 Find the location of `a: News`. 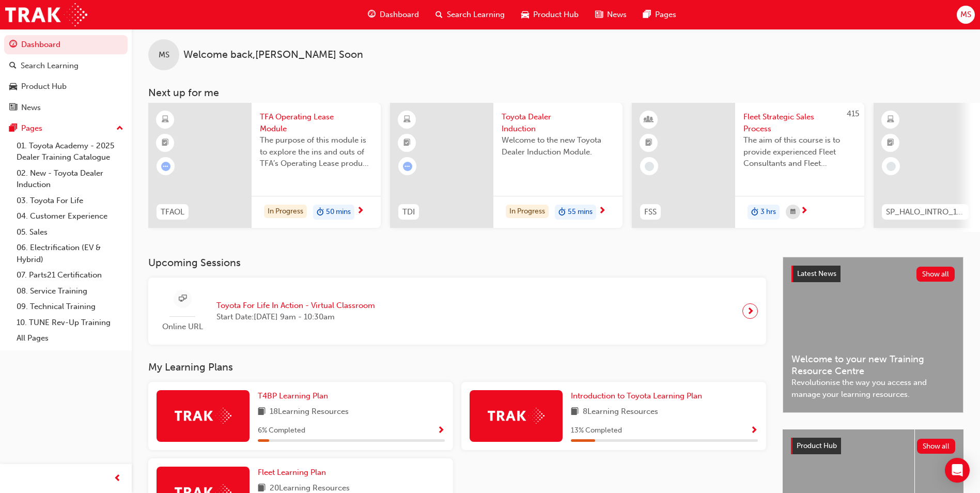

a: News is located at coordinates (66, 108).